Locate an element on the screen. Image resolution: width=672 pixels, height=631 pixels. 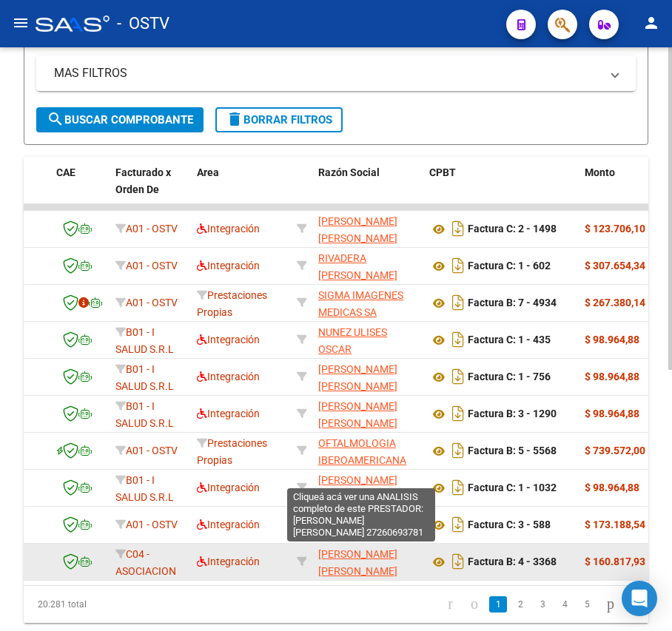
strong: Factura B: 7 - 4934 is located at coordinates (512, 303).